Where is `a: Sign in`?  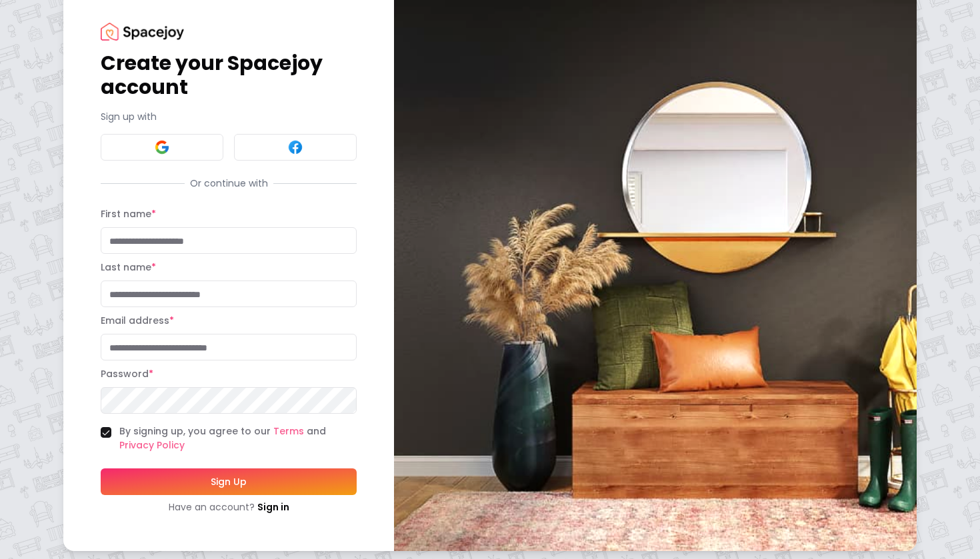 a: Sign in is located at coordinates (273, 507).